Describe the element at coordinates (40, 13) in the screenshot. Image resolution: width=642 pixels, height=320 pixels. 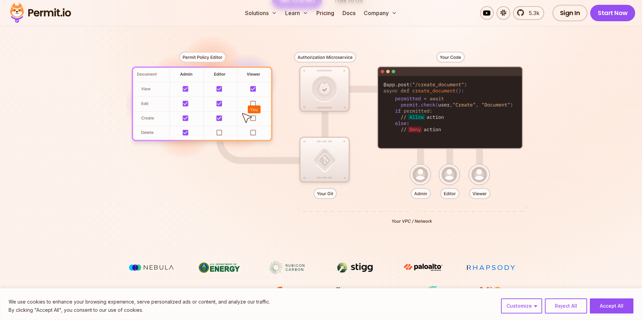
I see `img: Permit logo` at that location.